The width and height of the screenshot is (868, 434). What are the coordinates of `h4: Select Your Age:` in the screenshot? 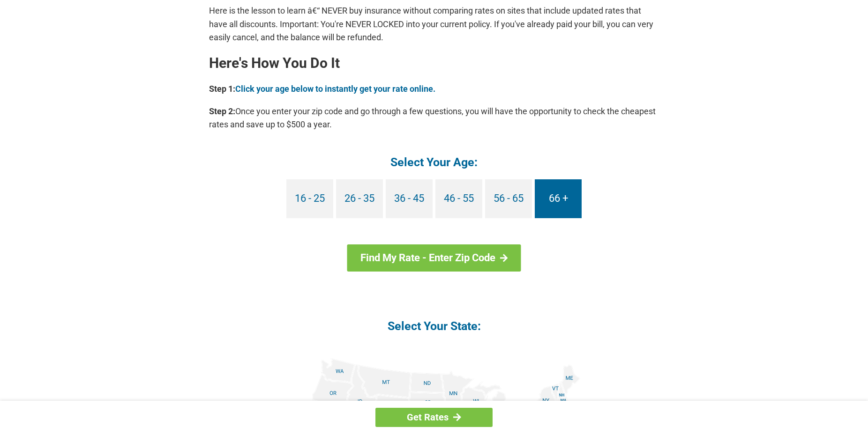 It's located at (434, 162).